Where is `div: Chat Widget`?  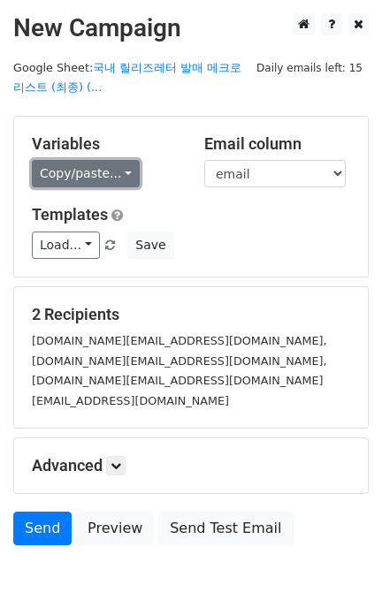
div: Chat Widget is located at coordinates (337, 557).